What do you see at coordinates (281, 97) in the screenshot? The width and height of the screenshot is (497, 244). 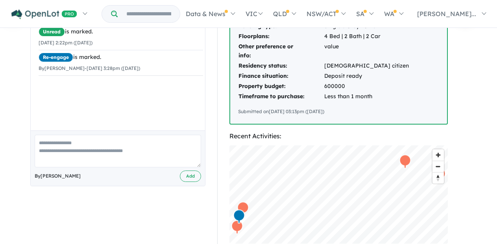 I see `td: Timeframe to purchase:` at bounding box center [281, 97].